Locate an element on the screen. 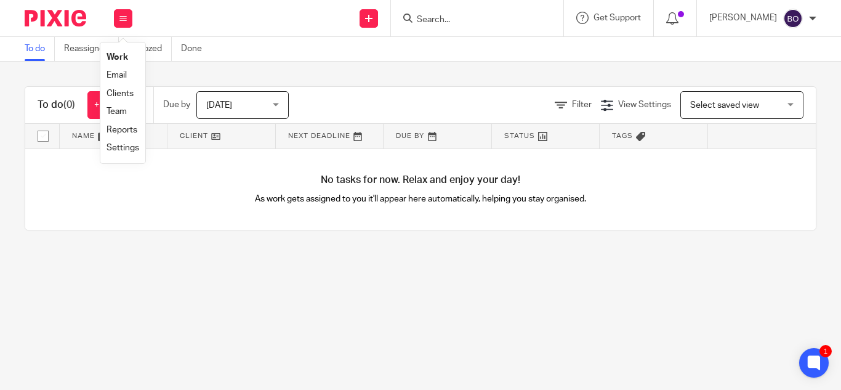 Image resolution: width=841 pixels, height=390 pixels. a: Done is located at coordinates (196, 49).